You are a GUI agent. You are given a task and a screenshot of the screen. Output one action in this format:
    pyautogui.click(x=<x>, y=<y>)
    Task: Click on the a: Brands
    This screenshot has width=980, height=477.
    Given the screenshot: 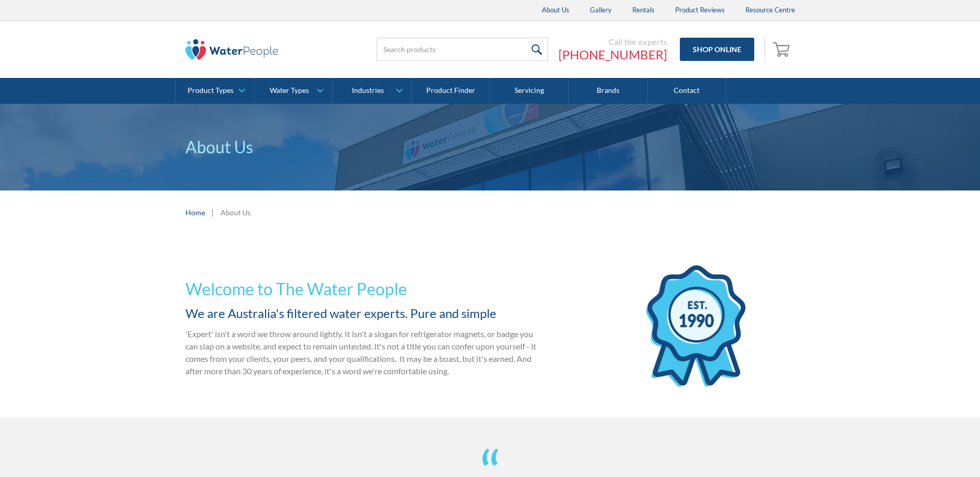 What is the action you would take?
    pyautogui.click(x=608, y=91)
    